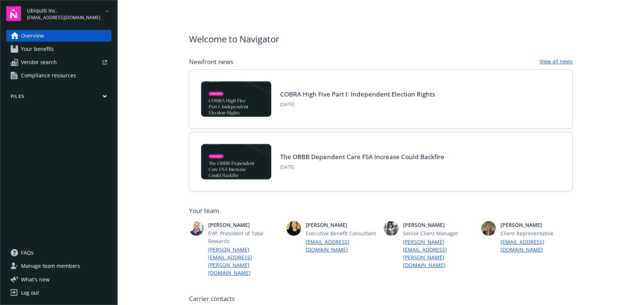 Image resolution: width=644 pixels, height=305 pixels. Describe the element at coordinates (244, 237) in the screenshot. I see `span: EVP, President of Total Rewards` at that location.